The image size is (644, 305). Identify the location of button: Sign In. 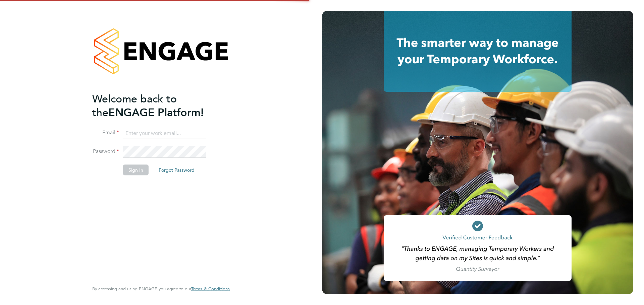
(136, 170).